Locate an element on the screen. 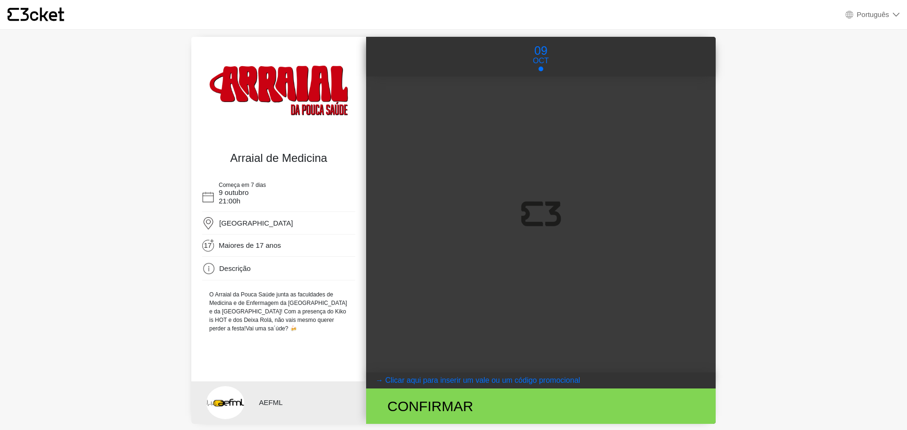  button: → Clicar aqui para inserir um vale ou um código promocional is located at coordinates (541, 381).